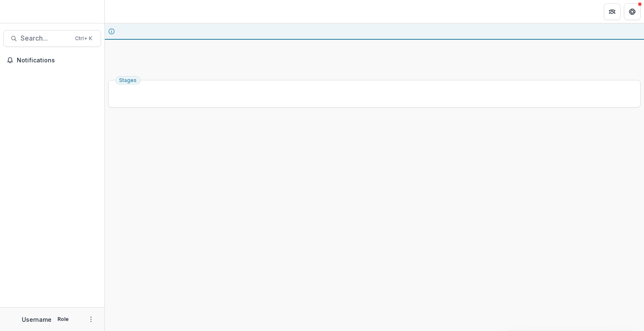 This screenshot has height=331, width=644. What do you see at coordinates (91, 320) in the screenshot?
I see `button: More` at bounding box center [91, 320].